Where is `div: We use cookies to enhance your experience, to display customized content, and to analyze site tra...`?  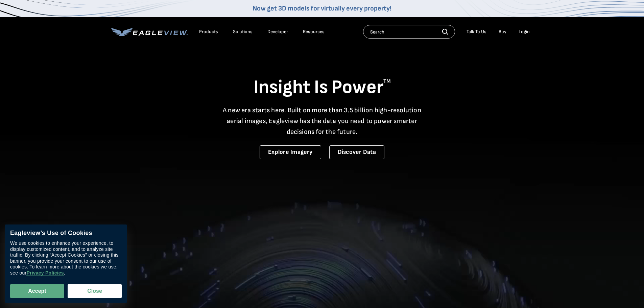
div: We use cookies to enhance your experience, to display customized content, and to analyze site tra... is located at coordinates (66, 258).